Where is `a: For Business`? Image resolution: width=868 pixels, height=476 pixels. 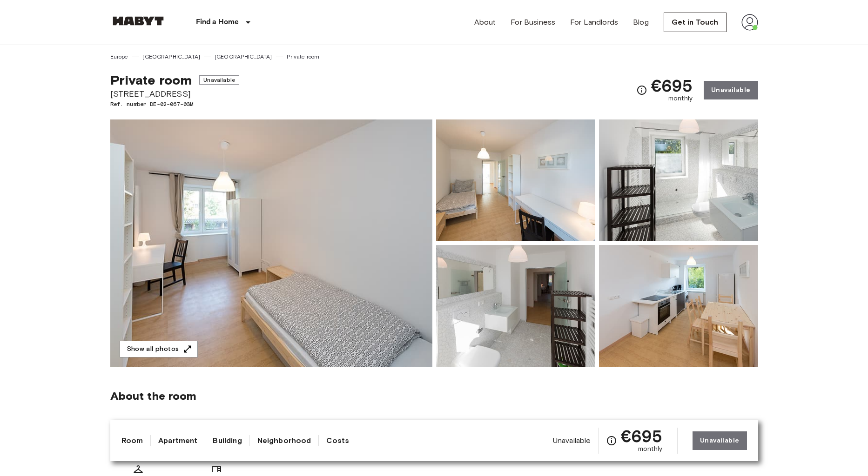
a: For Business is located at coordinates (533, 22).